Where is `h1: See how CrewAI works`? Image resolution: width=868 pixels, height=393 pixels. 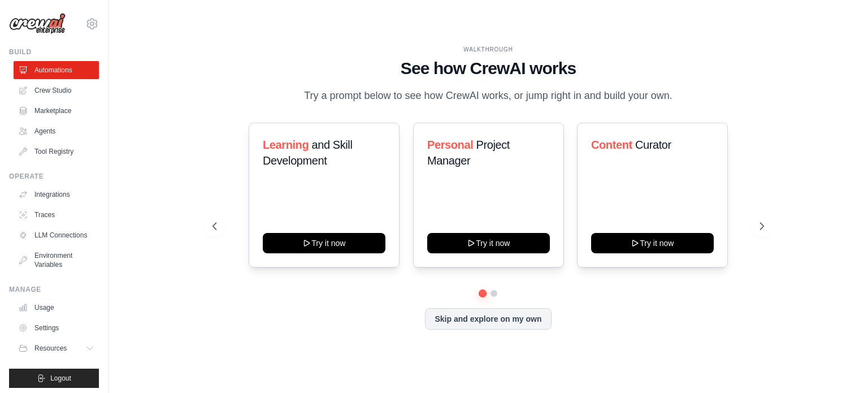
h1: See how CrewAI works is located at coordinates (489, 69).